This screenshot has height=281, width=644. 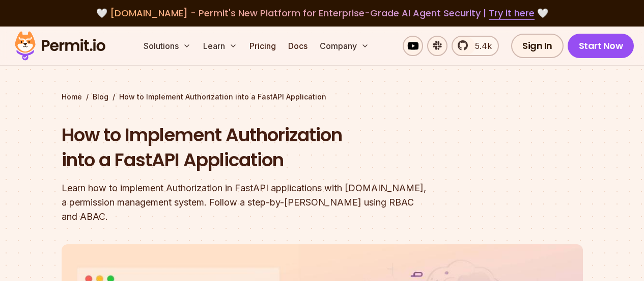 I want to click on a: 5.4k, so click(x=475, y=46).